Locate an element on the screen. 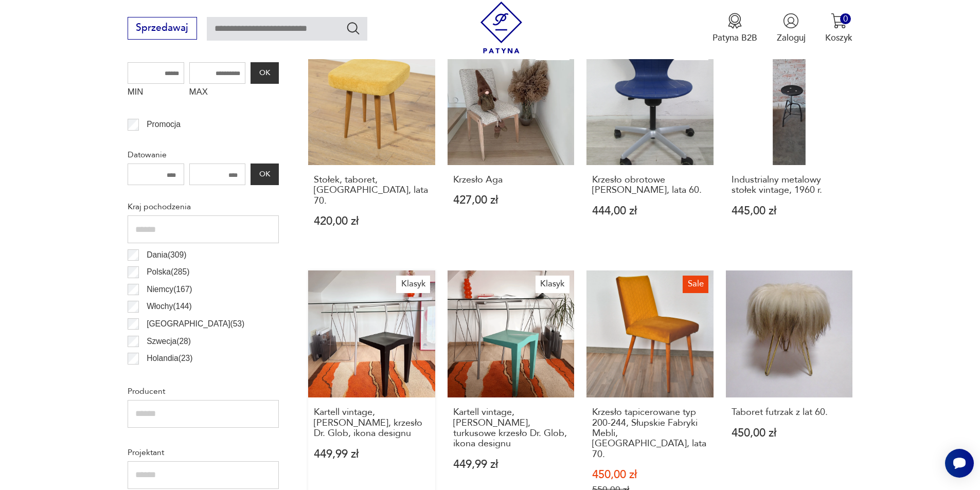 This screenshot has width=980, height=490. p: 420,00 zł is located at coordinates (371, 221).